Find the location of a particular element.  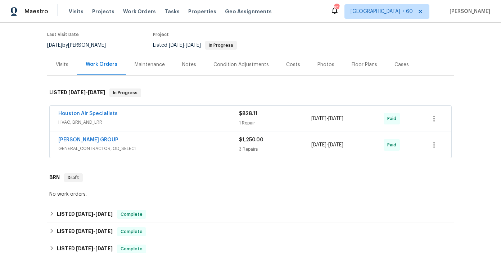

span: Listed is located at coordinates (195, 45).